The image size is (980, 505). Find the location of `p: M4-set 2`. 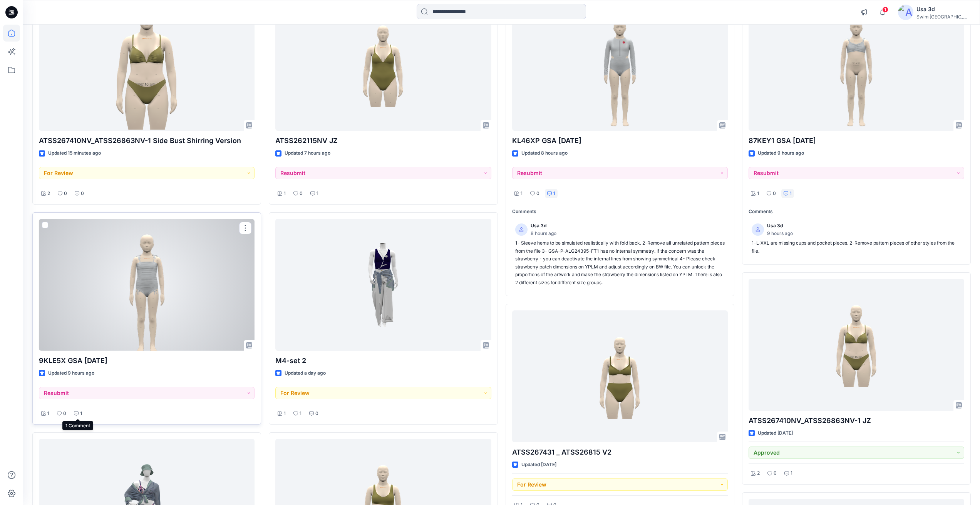

p: M4-set 2 is located at coordinates (383, 361).